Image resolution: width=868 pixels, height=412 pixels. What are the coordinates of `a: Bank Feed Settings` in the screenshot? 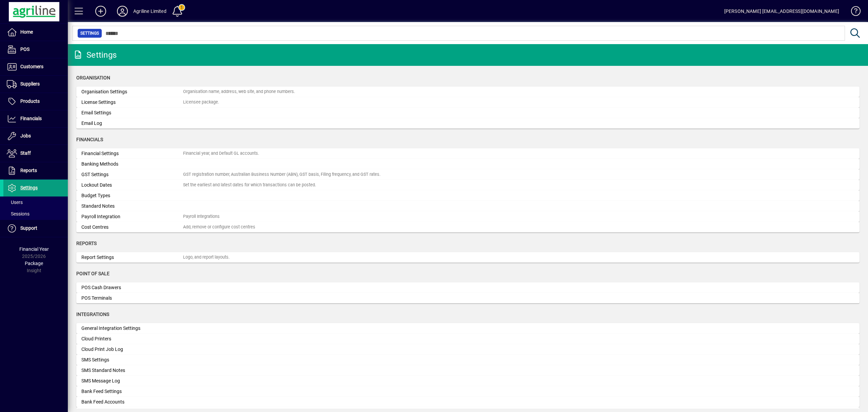 It's located at (468, 391).